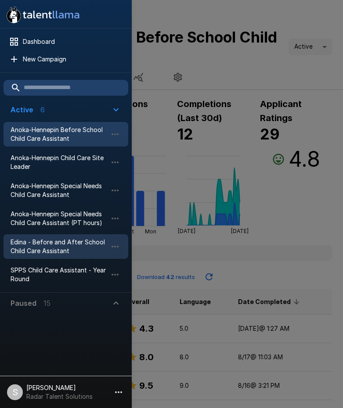 The height and width of the screenshot is (408, 343). I want to click on button: Active6, so click(66, 110).